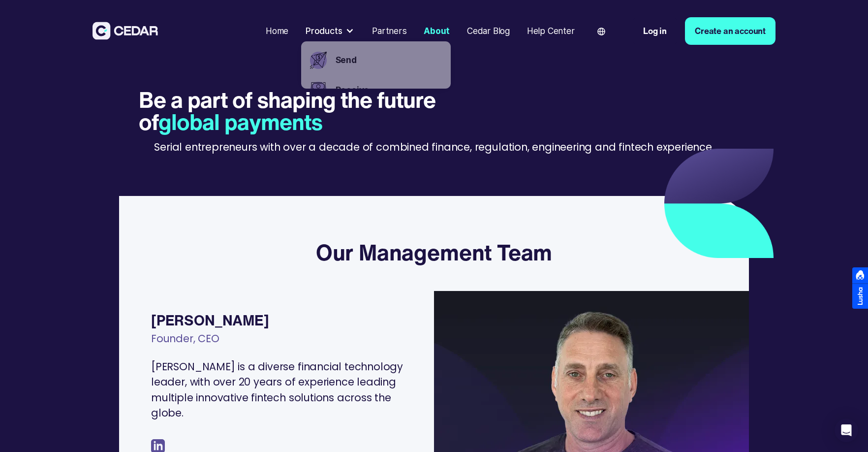 This screenshot has width=868, height=452. What do you see at coordinates (655, 31) in the screenshot?
I see `div: Log in` at bounding box center [655, 31].